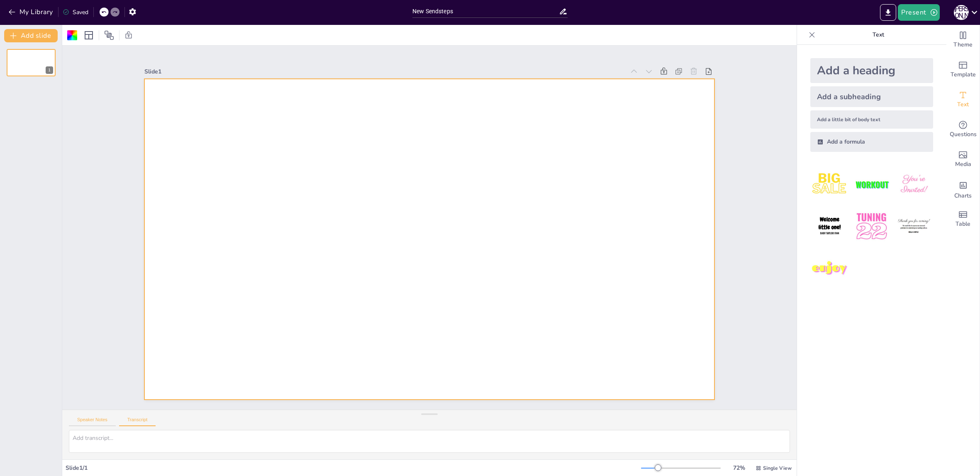 This screenshot has width=980, height=476. What do you see at coordinates (829, 226) in the screenshot?
I see `img: 4.jpeg` at bounding box center [829, 226].